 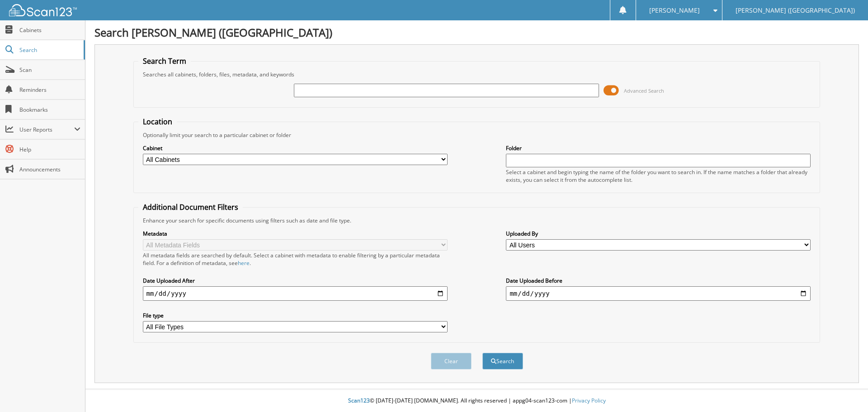 What do you see at coordinates (477, 135) in the screenshot?
I see `div: Optionally limit your search to a particular cabinet or folder` at bounding box center [477, 135].